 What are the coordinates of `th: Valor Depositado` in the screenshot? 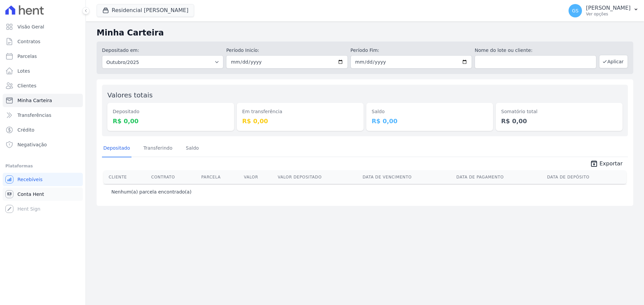 It's located at (317, 178).